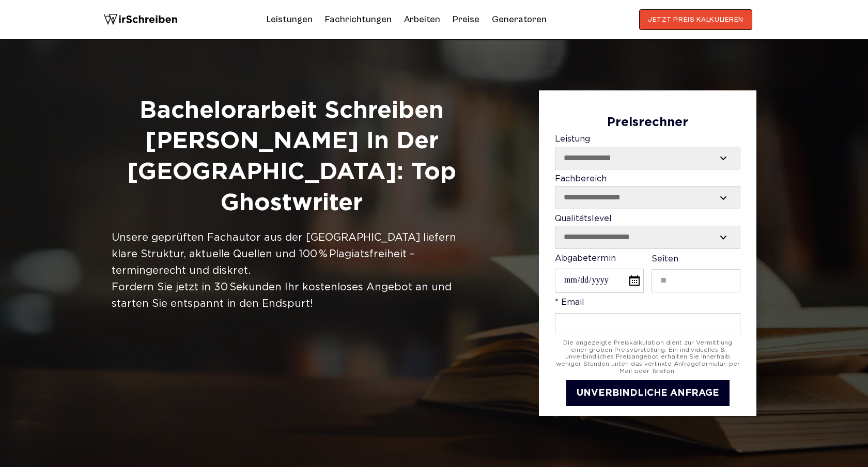 The width and height of the screenshot is (868, 467). What do you see at coordinates (648, 316) in the screenshot?
I see `label: * Email` at bounding box center [648, 316].